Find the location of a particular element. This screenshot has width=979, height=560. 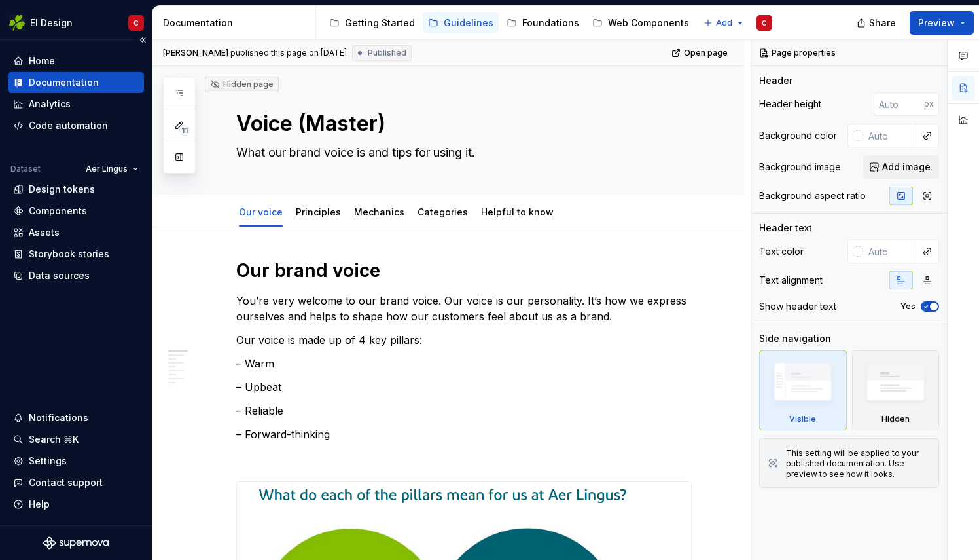

span: Published is located at coordinates (387, 53).